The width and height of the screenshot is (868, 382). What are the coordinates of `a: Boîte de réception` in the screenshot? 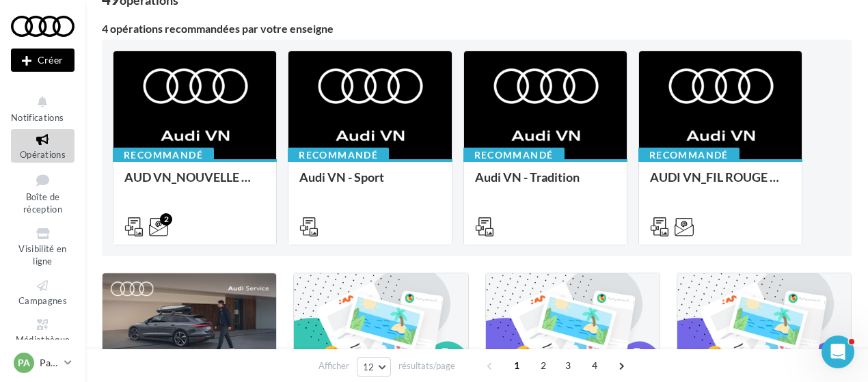 It's located at (42, 193).